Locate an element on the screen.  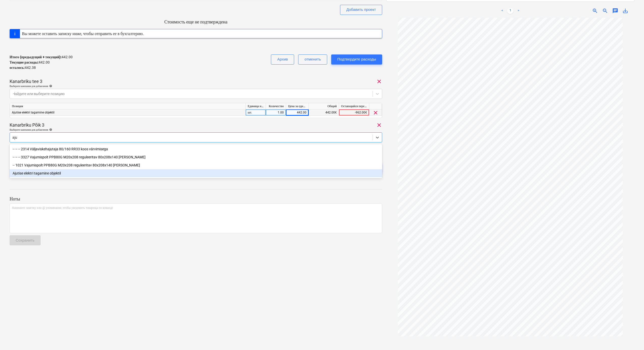
div: -- -- -- 2314 Väljaviskehajutaja 80/160 RR33 koos värvimisega is located at coordinates (196, 149).